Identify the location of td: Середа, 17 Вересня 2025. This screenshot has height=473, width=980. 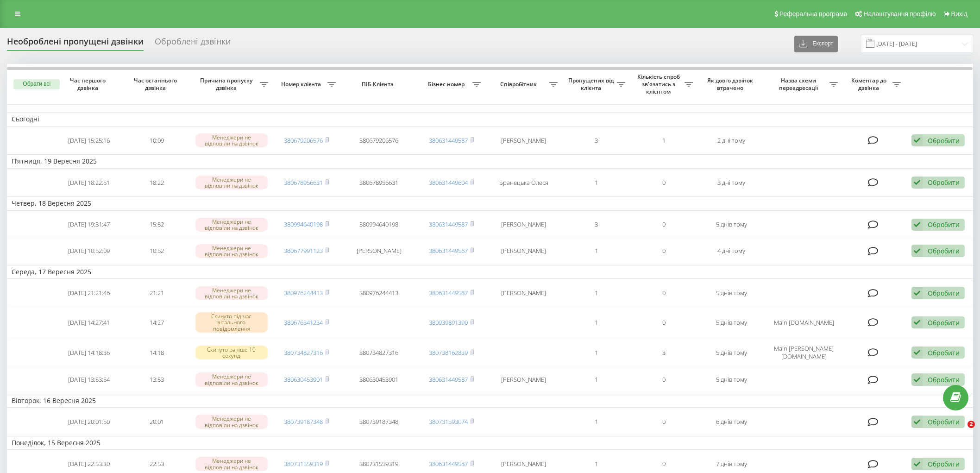
(490, 272).